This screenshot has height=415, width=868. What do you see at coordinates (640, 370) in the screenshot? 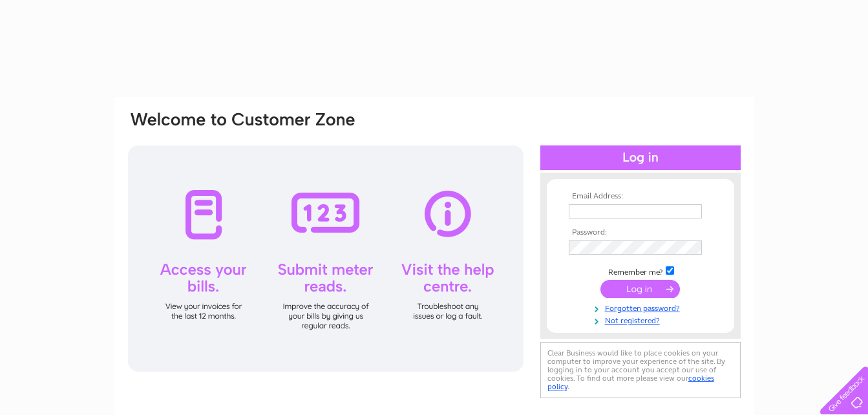
I see `div: Clear Business would like to place cookies on your computer to improve your experience of the sit...` at bounding box center [640, 370].